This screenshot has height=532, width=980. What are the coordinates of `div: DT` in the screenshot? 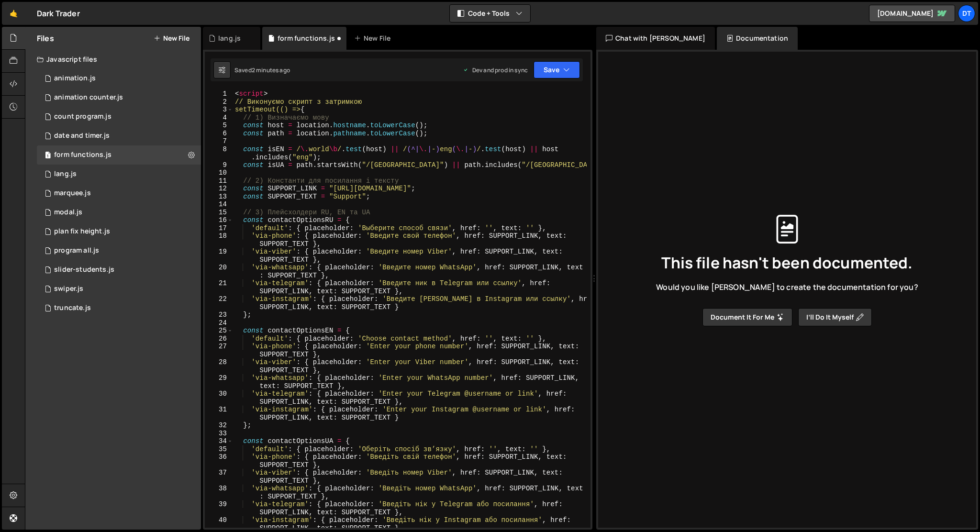 It's located at (967, 13).